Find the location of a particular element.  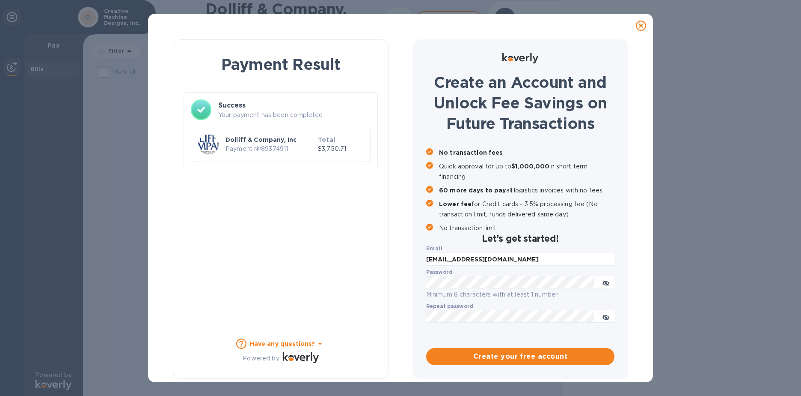

p: $3,750.71 is located at coordinates (341, 149).